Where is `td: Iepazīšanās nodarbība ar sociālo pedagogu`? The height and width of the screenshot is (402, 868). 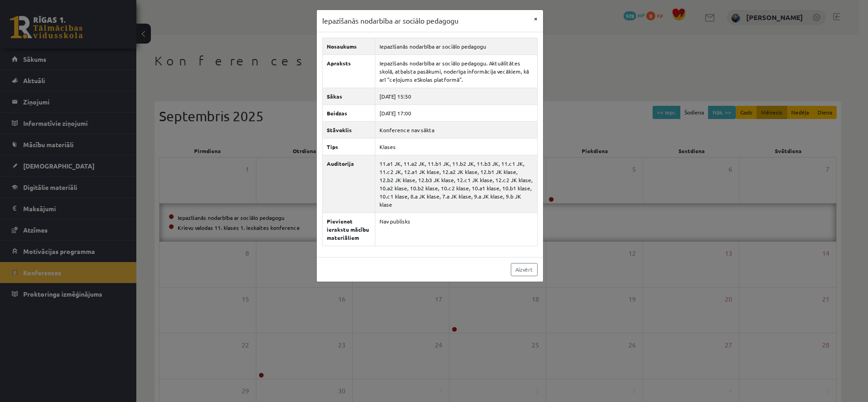 td: Iepazīšanās nodarbība ar sociālo pedagogu is located at coordinates (456, 46).